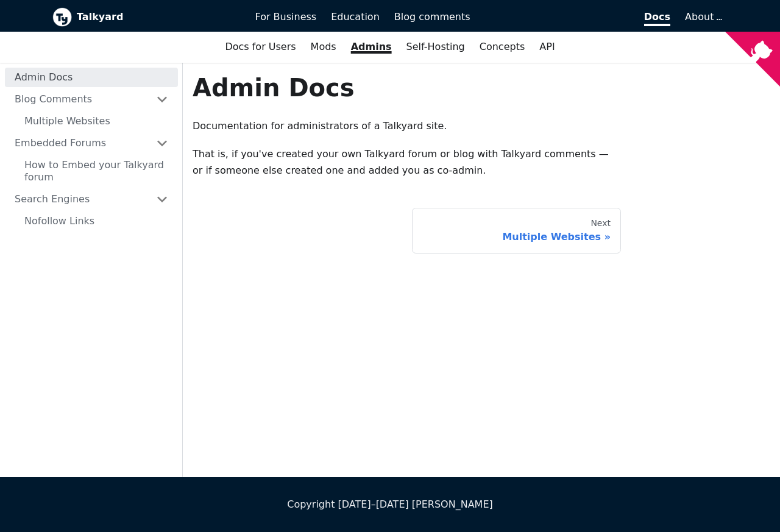 This screenshot has width=780, height=532. Describe the element at coordinates (371, 47) in the screenshot. I see `a: Admins` at that location.